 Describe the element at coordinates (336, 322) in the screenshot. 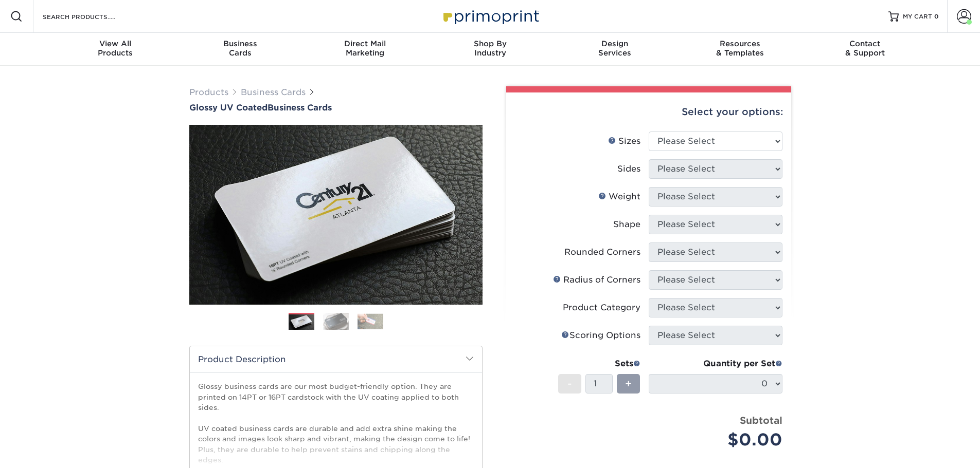

I see `img: Business Cards 02` at that location.